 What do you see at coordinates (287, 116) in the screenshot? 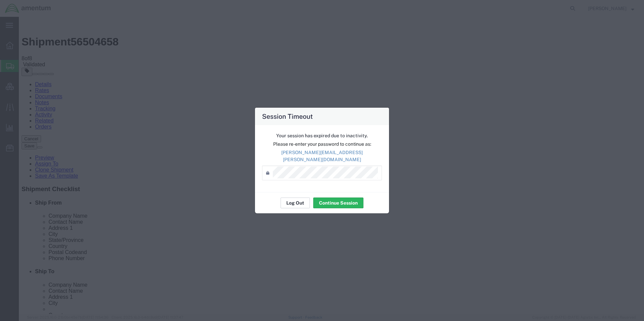
I see `h4: Session Timeout` at bounding box center [287, 116].